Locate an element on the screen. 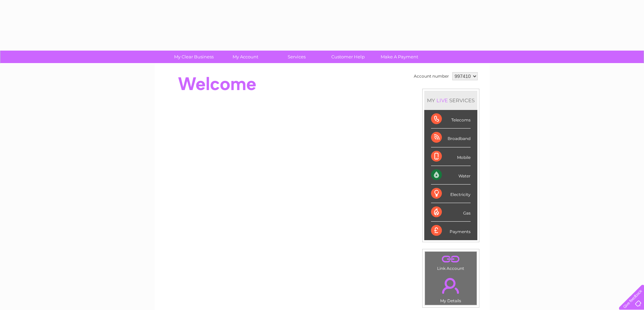 Image resolution: width=644 pixels, height=310 pixels. a: My Account is located at coordinates (245, 57).